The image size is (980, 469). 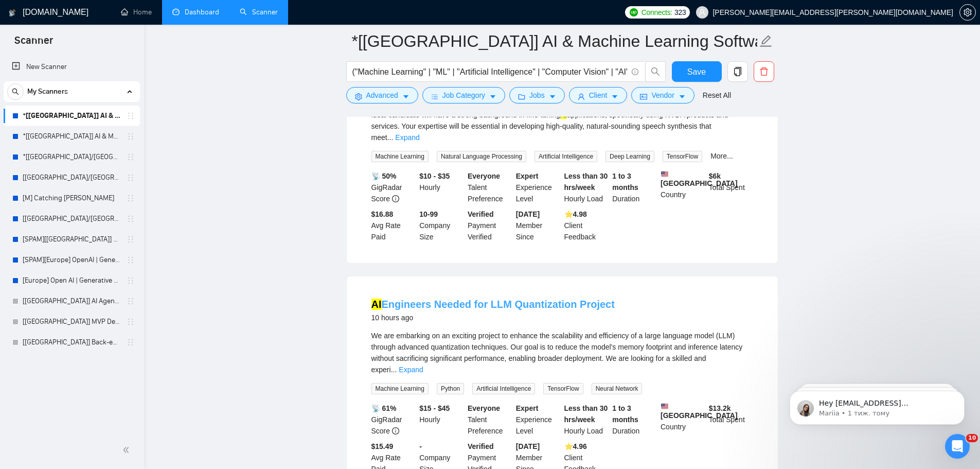 I want to click on span: Scanner, so click(x=34, y=44).